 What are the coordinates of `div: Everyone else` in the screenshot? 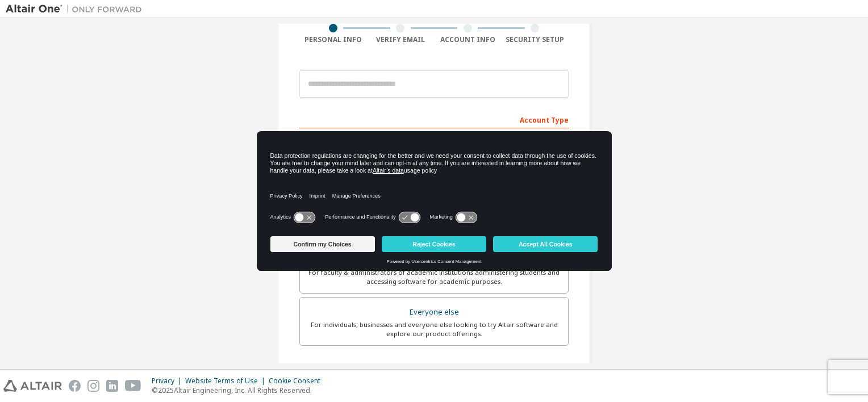 It's located at (434, 312).